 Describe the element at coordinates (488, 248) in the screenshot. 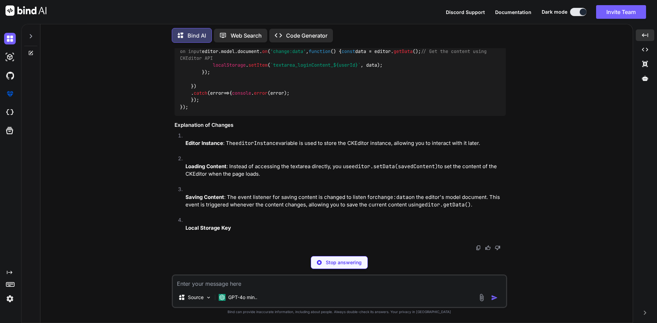

I see `img: like` at that location.